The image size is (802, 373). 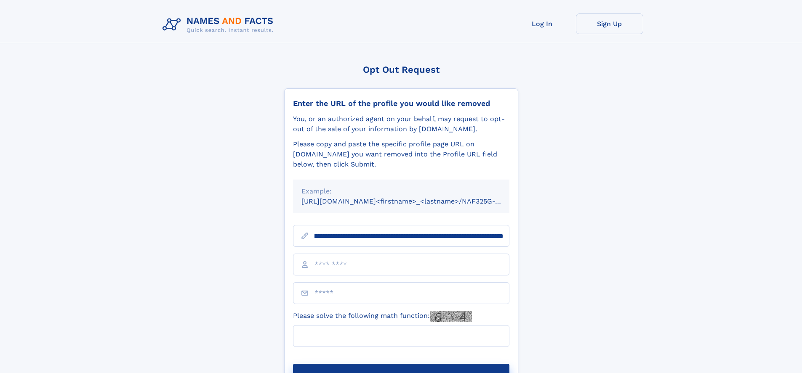 I want to click on a: Log In, so click(x=542, y=24).